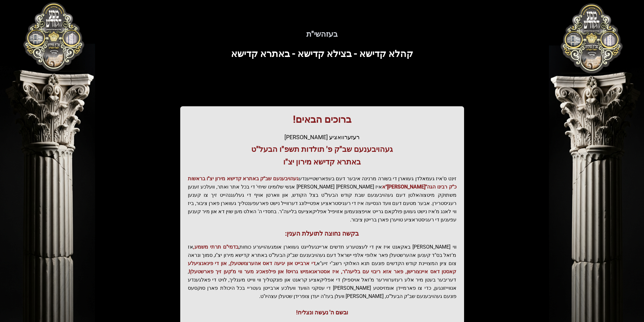 Image resolution: width=644 pixels, height=322 pixels. I want to click on h3: באתרא קדישא מירון יצ"ו, so click(322, 162).